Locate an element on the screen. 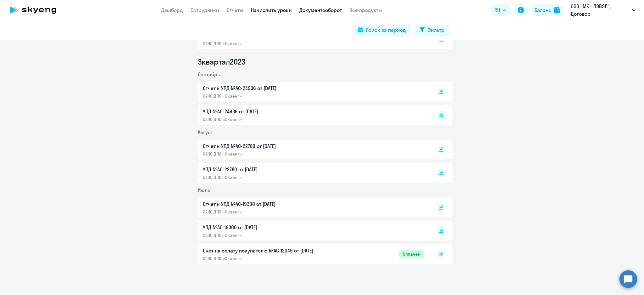 The height and width of the screenshot is (295, 644). a: Отчеты is located at coordinates (235, 10).